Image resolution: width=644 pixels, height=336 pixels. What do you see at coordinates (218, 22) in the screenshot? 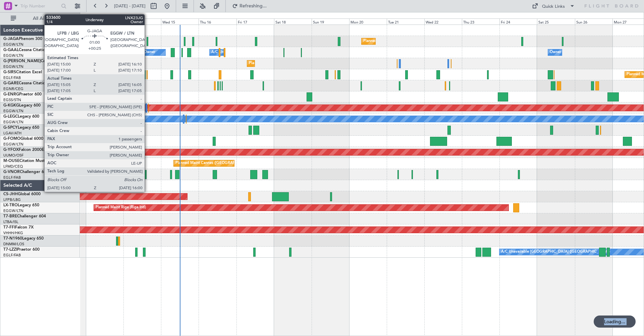
I see `div: Thu 16` at bounding box center [218, 22].